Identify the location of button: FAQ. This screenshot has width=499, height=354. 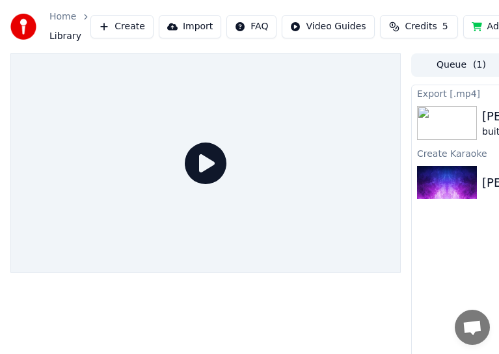
(251, 27).